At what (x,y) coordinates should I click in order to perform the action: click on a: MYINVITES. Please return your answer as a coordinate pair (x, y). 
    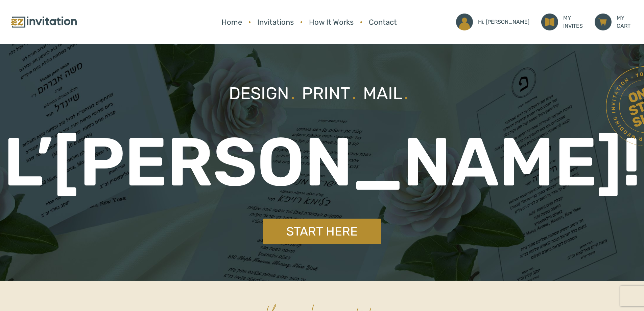
    Looking at the image, I should click on (562, 22).